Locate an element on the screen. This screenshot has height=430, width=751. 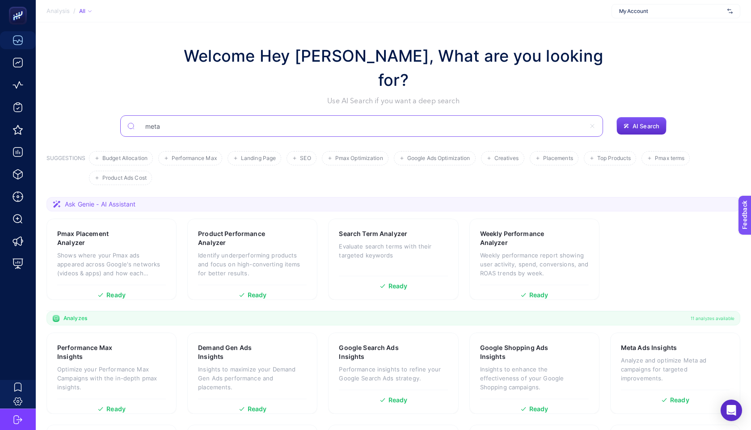
h3: Pmax Placement Analyzer is located at coordinates (97, 238).